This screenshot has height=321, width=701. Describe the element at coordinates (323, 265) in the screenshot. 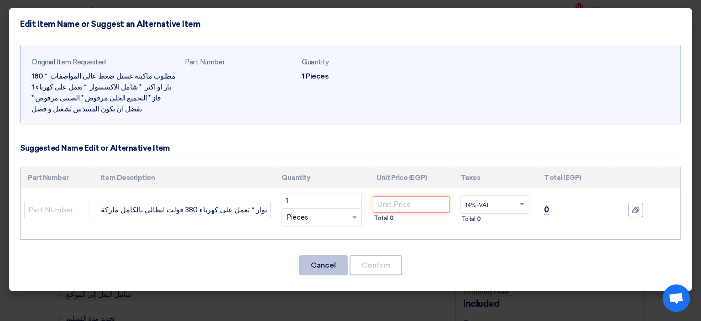

I see `button: Cancel` at that location.